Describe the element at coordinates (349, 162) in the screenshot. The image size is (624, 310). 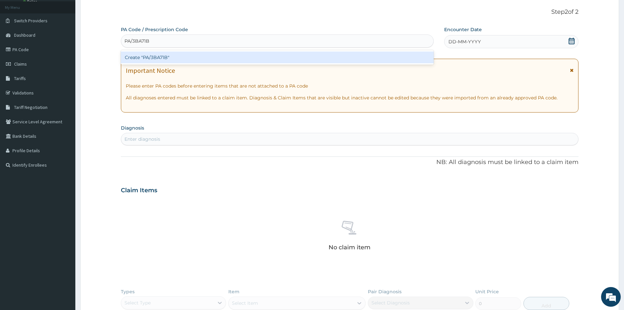
I see `p: NB: All diagnosis must be linked to a claim item` at that location.